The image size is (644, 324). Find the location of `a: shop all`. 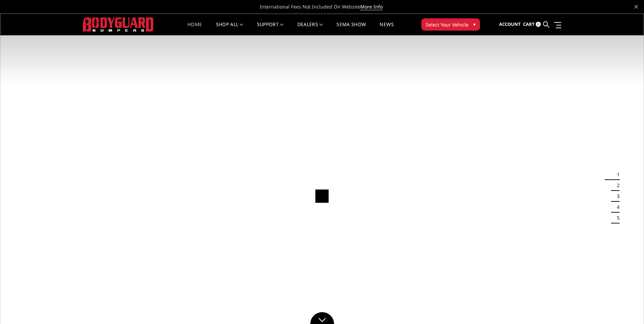

a: shop all is located at coordinates (229, 29).